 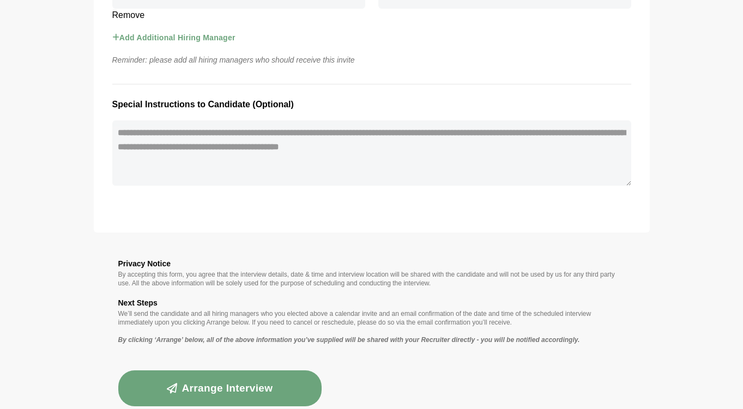 What do you see at coordinates (372, 105) in the screenshot?
I see `h3: Special Instructions to Candidate (Optional)` at bounding box center [372, 105].